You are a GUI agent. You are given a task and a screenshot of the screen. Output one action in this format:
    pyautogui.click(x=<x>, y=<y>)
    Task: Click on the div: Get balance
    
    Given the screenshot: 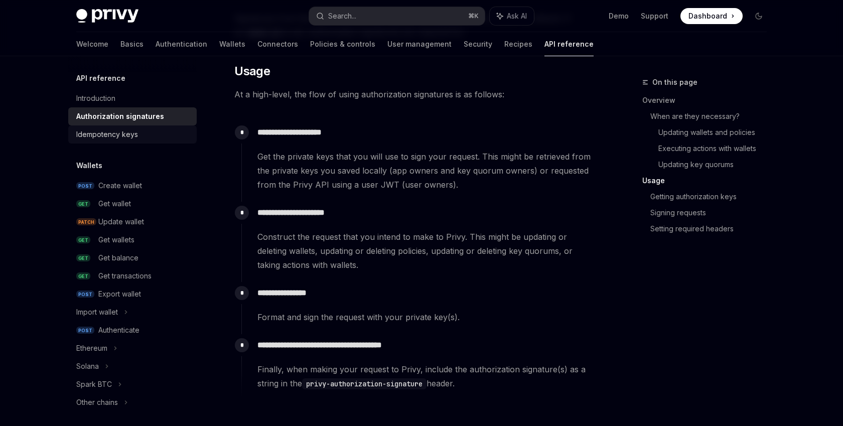 What is the action you would take?
    pyautogui.click(x=118, y=258)
    